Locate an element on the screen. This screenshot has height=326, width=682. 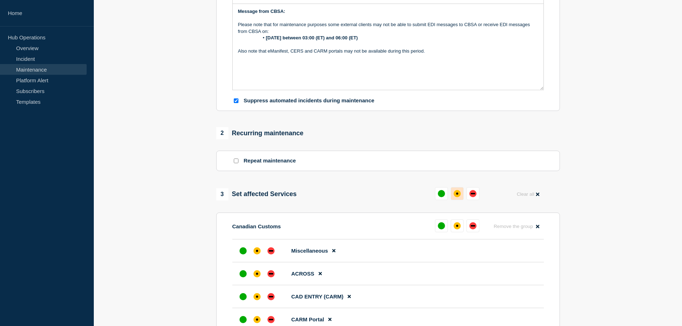
span: CAD ENTRY (CARM) is located at coordinates (317, 296).